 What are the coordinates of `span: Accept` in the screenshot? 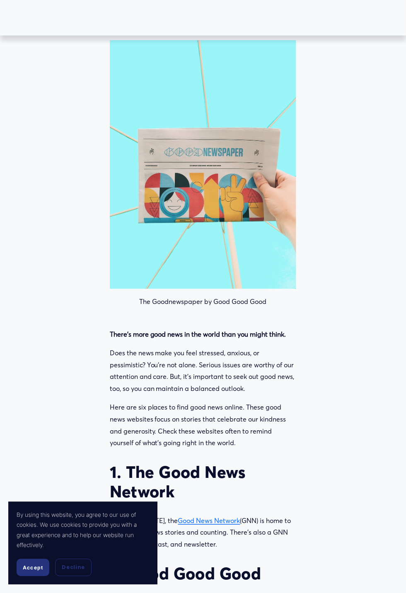 It's located at (33, 568).